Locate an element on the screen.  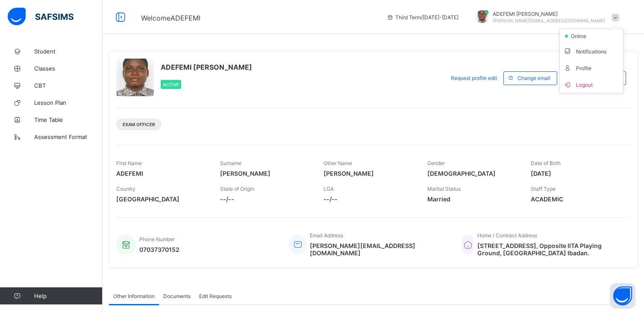
li: dropdown-list-item-text-3 is located at coordinates (591, 51).